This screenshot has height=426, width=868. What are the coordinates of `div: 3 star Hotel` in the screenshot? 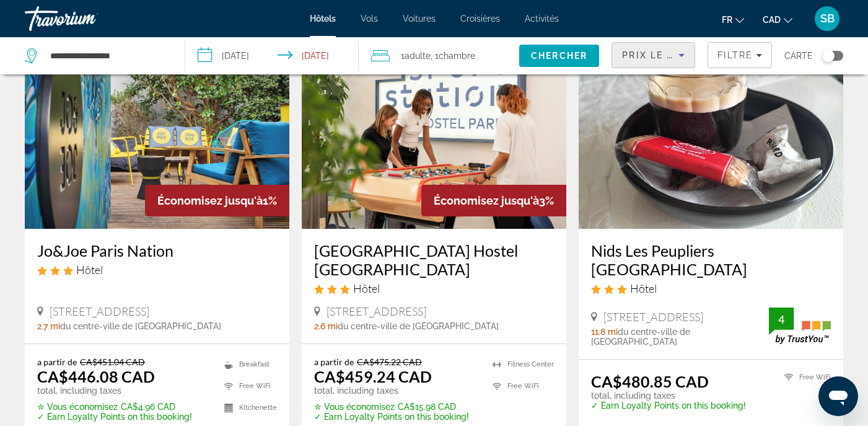 It's located at (711, 288).